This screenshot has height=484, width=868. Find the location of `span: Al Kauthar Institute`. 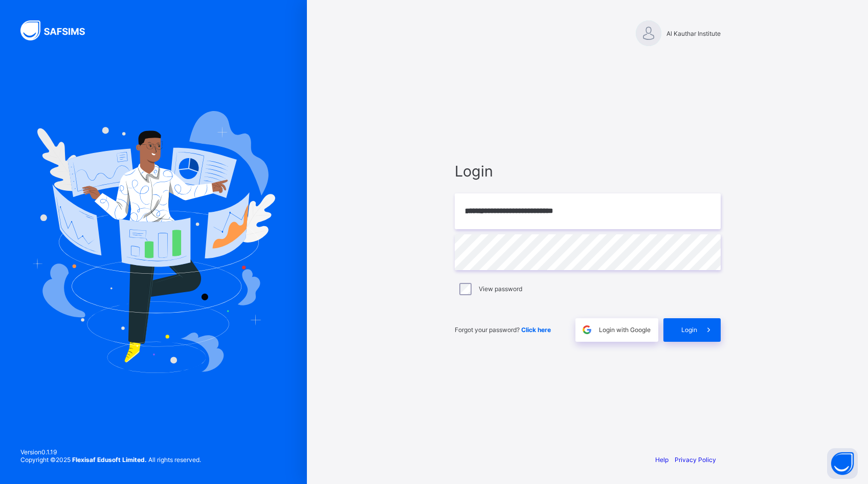

span: Al Kauthar Institute is located at coordinates (693, 33).